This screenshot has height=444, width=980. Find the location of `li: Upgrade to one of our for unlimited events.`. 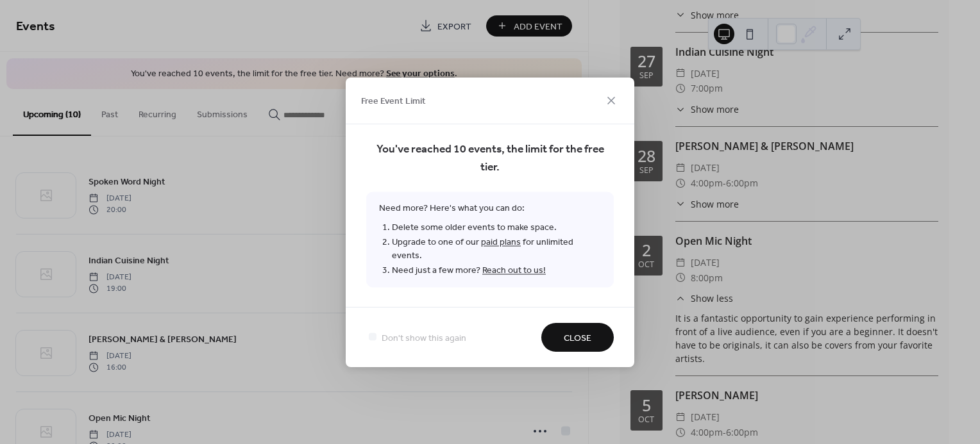

li: Upgrade to one of our for unlimited events. is located at coordinates (497, 249).